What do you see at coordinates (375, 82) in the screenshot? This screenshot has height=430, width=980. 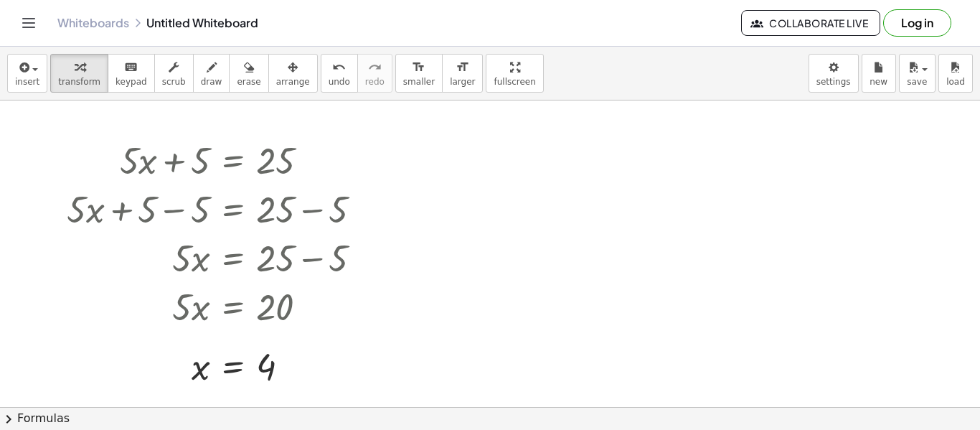 I see `span: redo` at bounding box center [375, 82].